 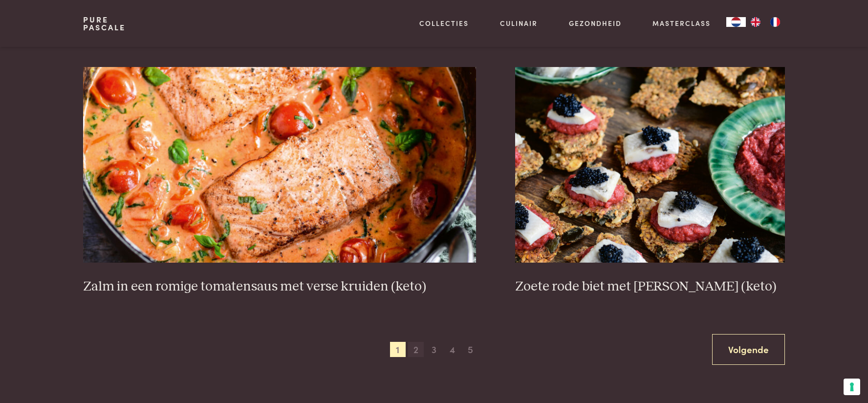 I want to click on aside: Language selected: Nederlands, so click(x=756, y=22).